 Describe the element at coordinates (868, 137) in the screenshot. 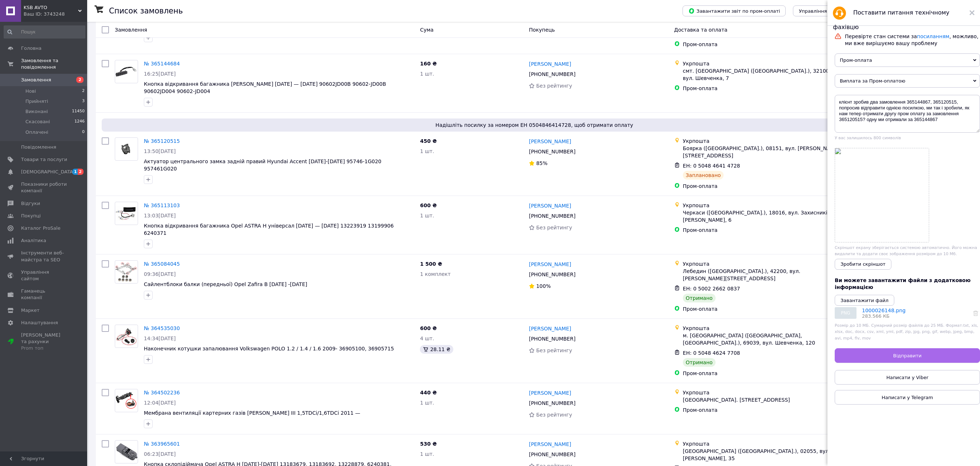

I see `span: У вас залишилось 800 символів` at that location.